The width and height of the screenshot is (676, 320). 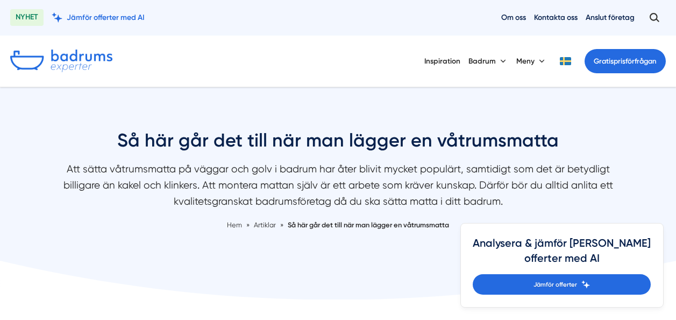 I want to click on a: Gratisprisförfrågan, so click(x=625, y=61).